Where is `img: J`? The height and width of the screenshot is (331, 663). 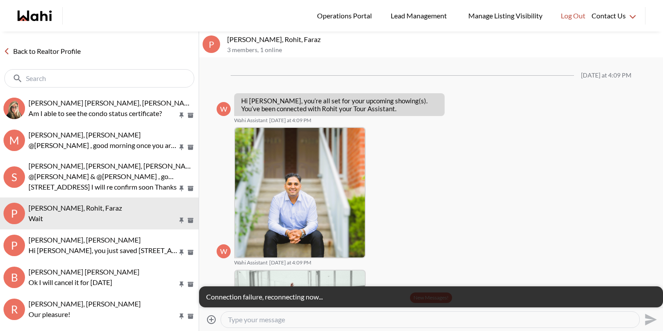
img: J is located at coordinates (14, 108).